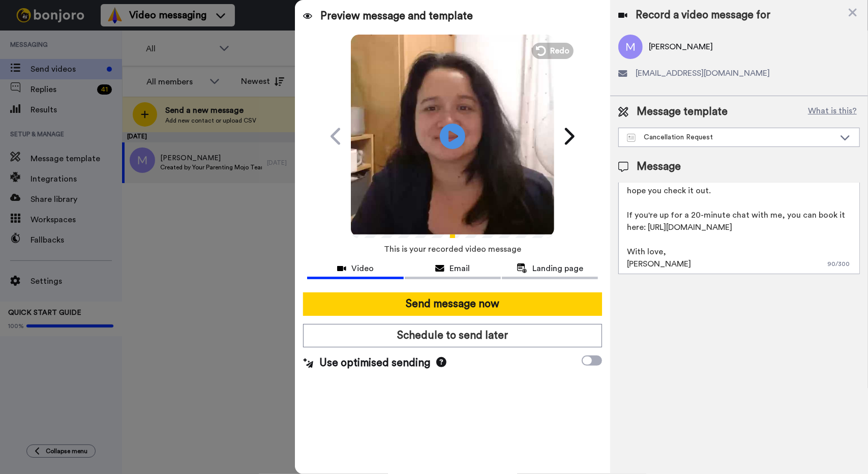 The width and height of the screenshot is (868, 474). I want to click on button: Schedule to send later, so click(452, 336).